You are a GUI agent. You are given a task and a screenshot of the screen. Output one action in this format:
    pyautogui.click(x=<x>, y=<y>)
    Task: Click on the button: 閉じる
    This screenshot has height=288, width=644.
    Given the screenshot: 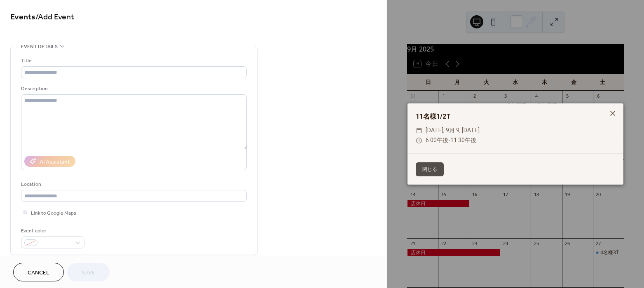 What is the action you would take?
    pyautogui.click(x=430, y=170)
    